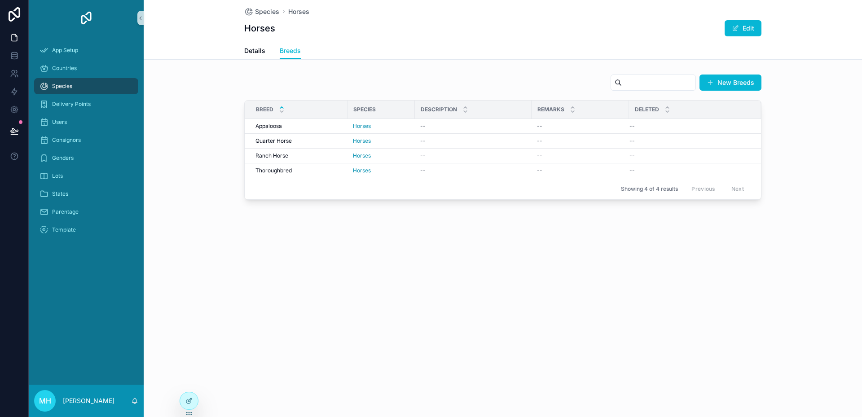 The image size is (862, 417). What do you see at coordinates (86, 122) in the screenshot?
I see `a: Users` at bounding box center [86, 122].